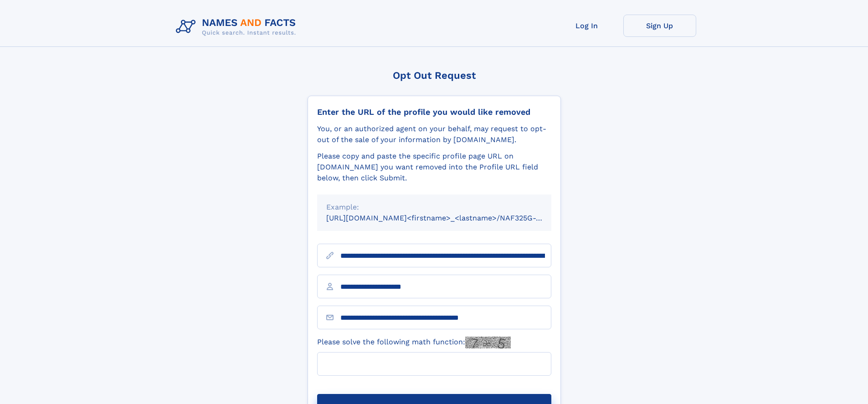  Describe the element at coordinates (434, 134) in the screenshot. I see `div: You, or an authorized agent on your behalf, may request to opt-out of the sale of your informatio...` at that location.